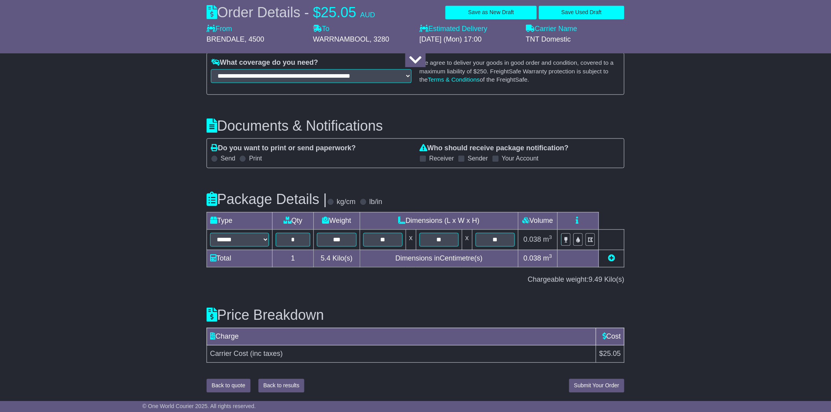  What do you see at coordinates (401, 336) in the screenshot?
I see `td: Charge` at bounding box center [401, 336].